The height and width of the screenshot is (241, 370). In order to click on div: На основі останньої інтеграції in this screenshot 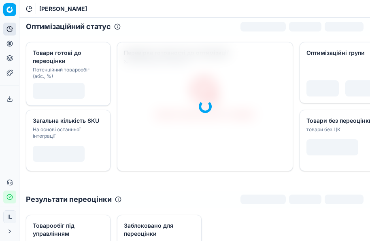, I will do `click(67, 133)`.